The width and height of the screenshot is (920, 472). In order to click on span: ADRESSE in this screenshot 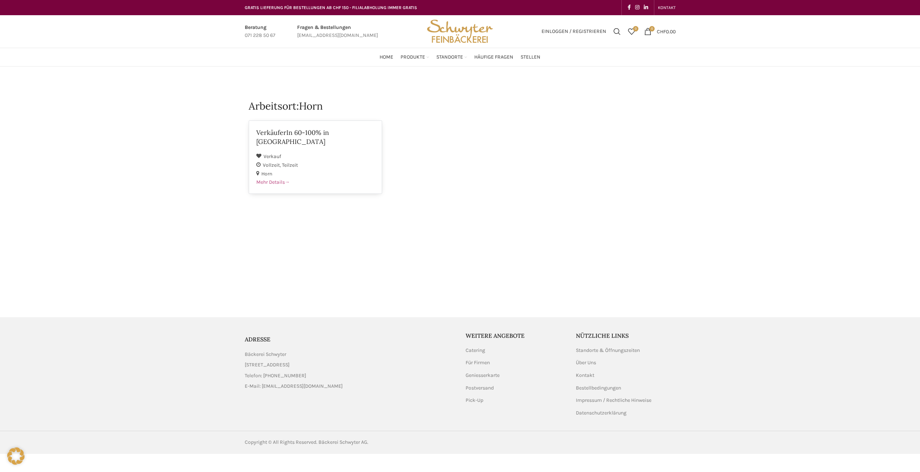, I will do `click(257, 339)`.